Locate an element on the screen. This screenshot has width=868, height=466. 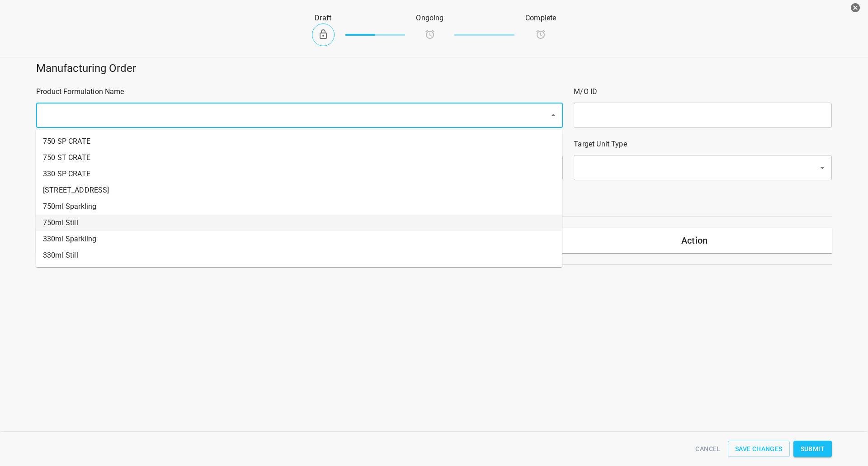
li: 750 SP CRATE is located at coordinates (299, 142).